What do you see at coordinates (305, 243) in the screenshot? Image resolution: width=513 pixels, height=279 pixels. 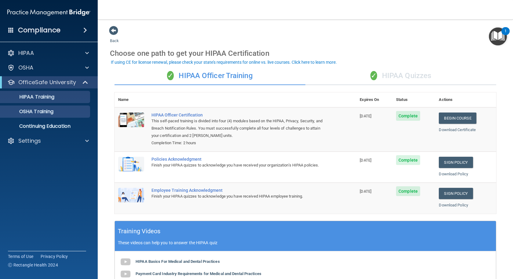 I see `p: These videos can help you to answer the HIPAA quiz` at bounding box center [305, 243].